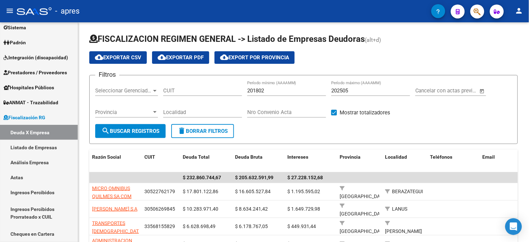  Describe the element at coordinates (196, 157) in the screenshot. I see `span: Deuda Total` at that location.